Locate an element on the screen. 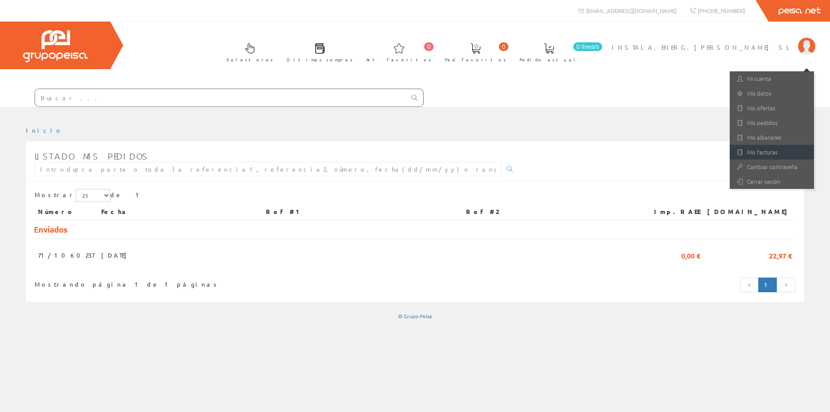 This screenshot has width=830, height=412. a: Selectores is located at coordinates (248, 51).